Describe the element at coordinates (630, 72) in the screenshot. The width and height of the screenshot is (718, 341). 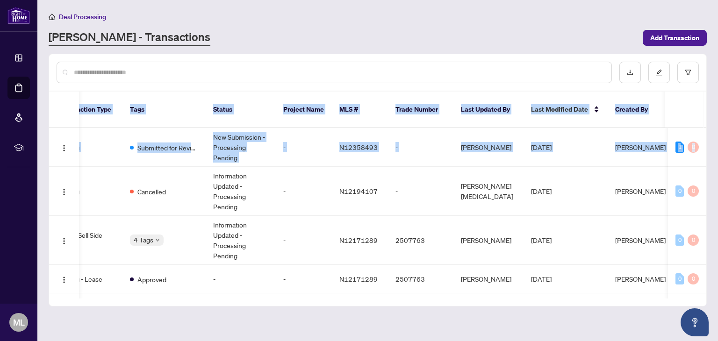
I see `button: download` at that location.